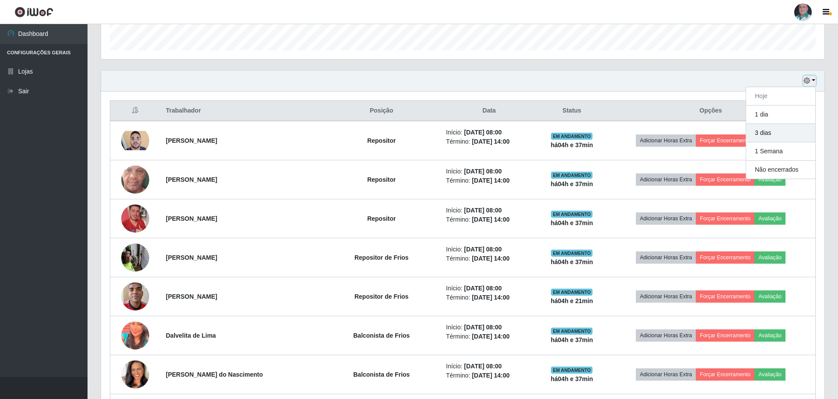 This screenshot has height=399, width=838. What do you see at coordinates (135, 179) in the screenshot?
I see `img: 1725533937755.jpeg` at bounding box center [135, 179].